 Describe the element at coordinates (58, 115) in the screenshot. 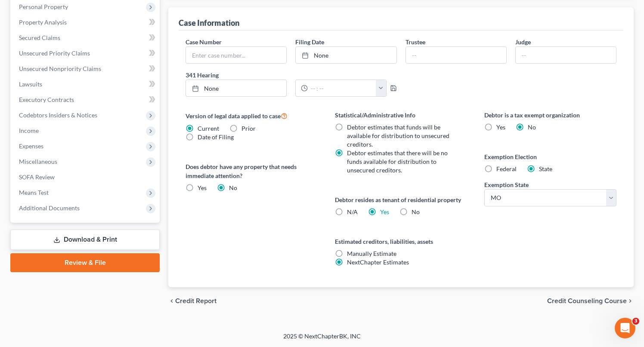

I see `span: Codebtors Insiders & Notices` at that location.